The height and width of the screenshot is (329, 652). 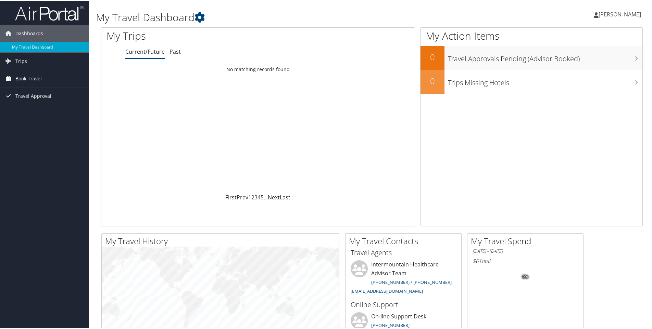 I want to click on a: Next, so click(x=274, y=197).